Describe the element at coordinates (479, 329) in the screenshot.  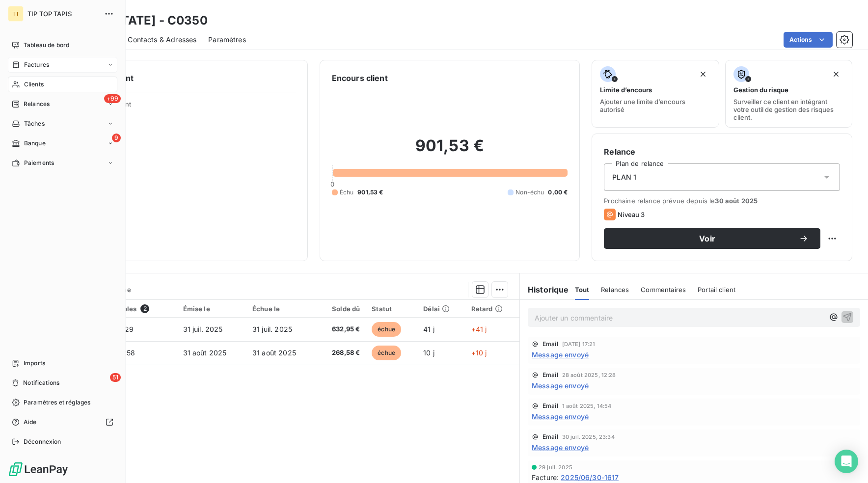
I see `span: +41 j` at that location.